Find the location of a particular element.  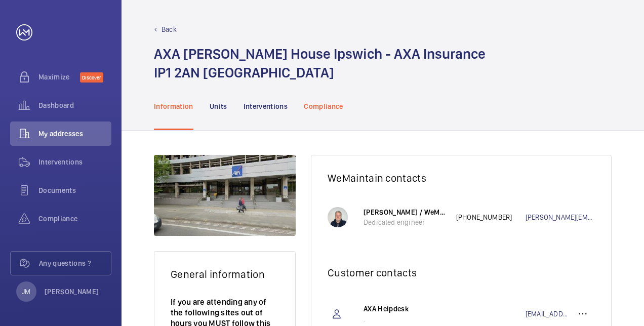

p: Dedicated engineer is located at coordinates (405, 222).